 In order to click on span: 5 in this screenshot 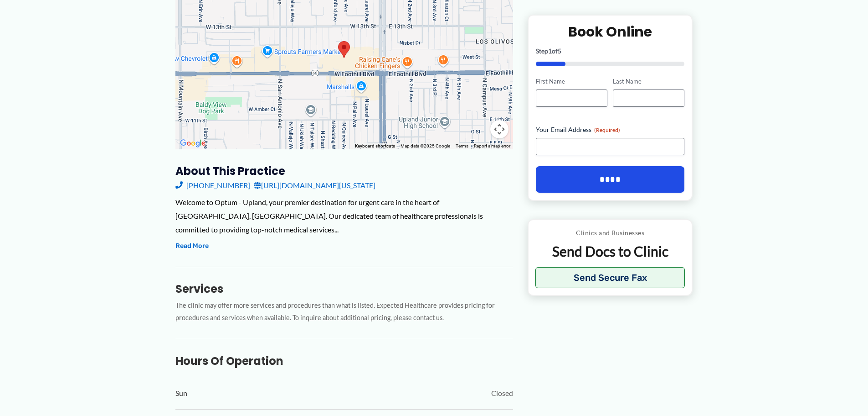, I will do `click(559, 50)`.